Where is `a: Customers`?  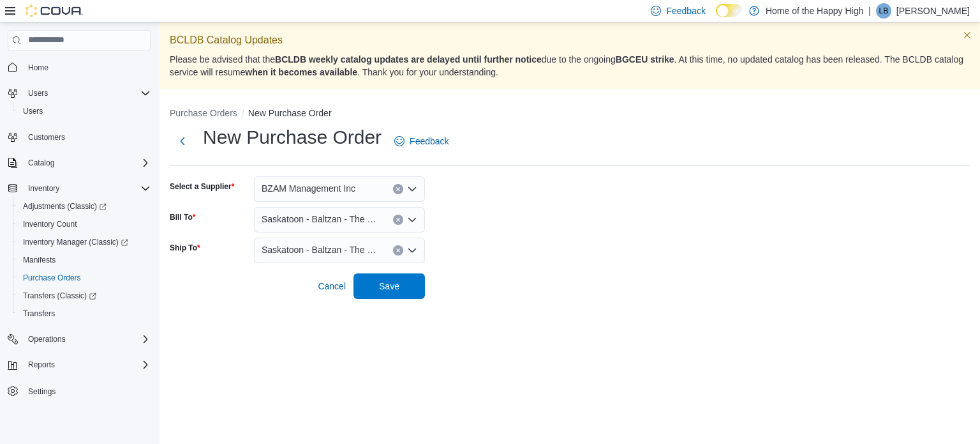
a: Customers is located at coordinates (47, 137).